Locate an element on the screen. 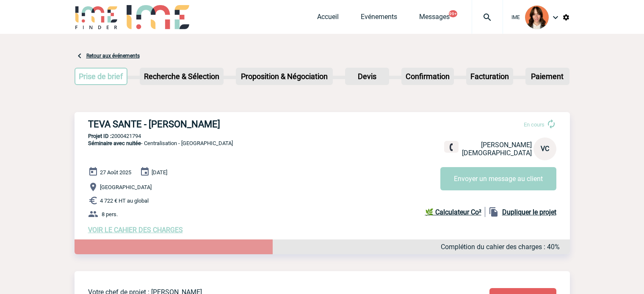 This screenshot has height=294, width=644. a: Retour aux événements is located at coordinates (113, 56).